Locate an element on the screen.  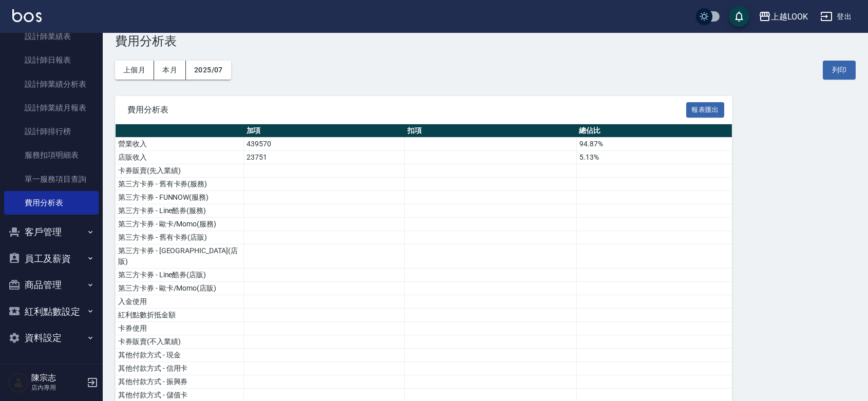
td: 第三方卡券 - 歐卡/Momo(服務) is located at coordinates (180, 224).